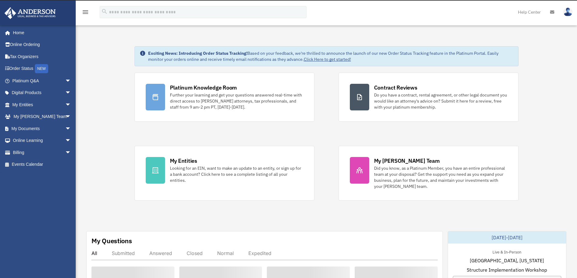  What do you see at coordinates (194, 253) in the screenshot?
I see `div: Closed` at bounding box center [194, 253].